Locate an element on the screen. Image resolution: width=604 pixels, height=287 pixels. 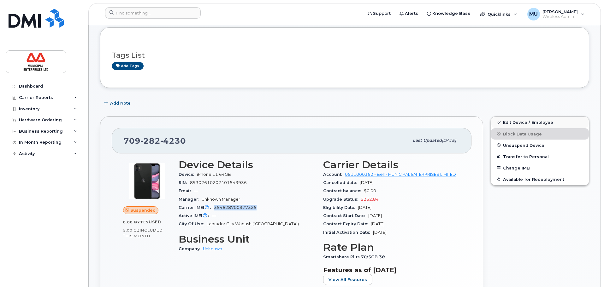
span: Unsuspend Device is located at coordinates (523, 145).